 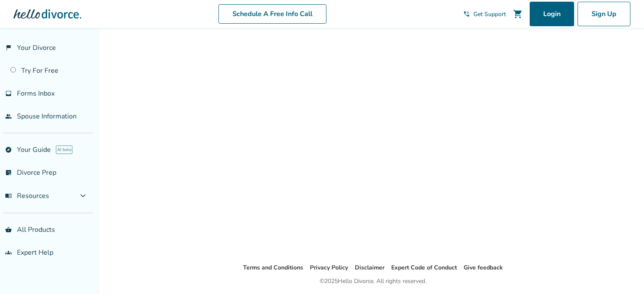 I want to click on a: Schedule A Free Info Call, so click(x=272, y=14).